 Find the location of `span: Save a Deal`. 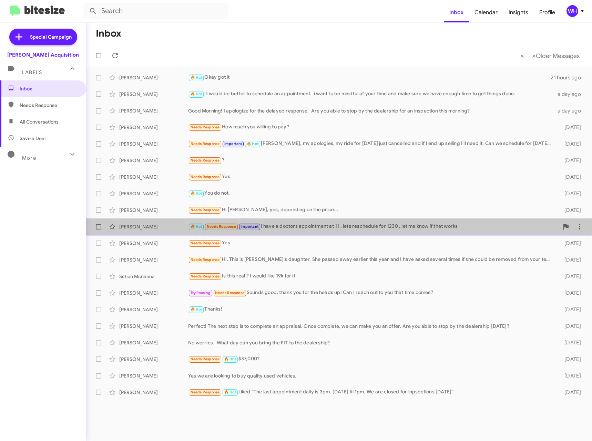

span: Save a Deal is located at coordinates (32, 138).